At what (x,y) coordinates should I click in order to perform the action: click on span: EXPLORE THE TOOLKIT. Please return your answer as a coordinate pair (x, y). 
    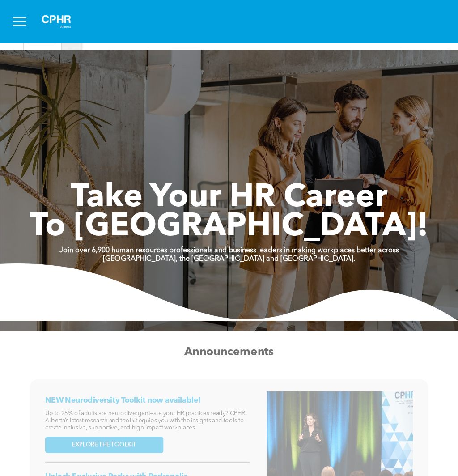
    Looking at the image, I should click on (105, 445).